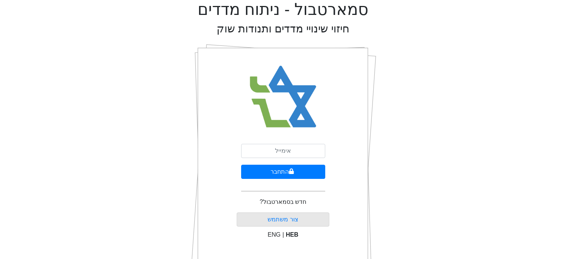  Describe the element at coordinates (292, 234) in the screenshot. I see `span: HEB` at that location.